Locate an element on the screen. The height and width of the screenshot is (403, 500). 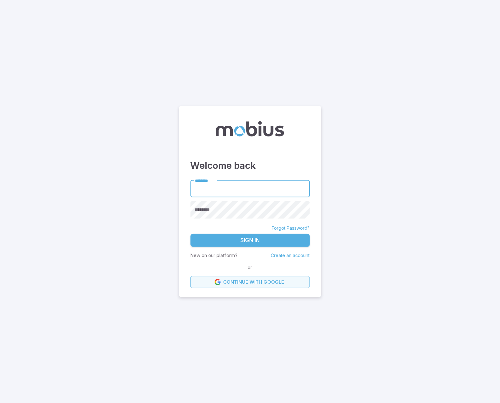
span: or is located at coordinates (250, 268).